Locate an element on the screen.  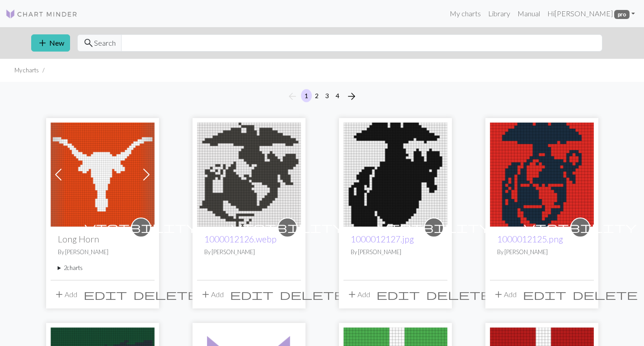
summary: 2charts is located at coordinates (103, 268).